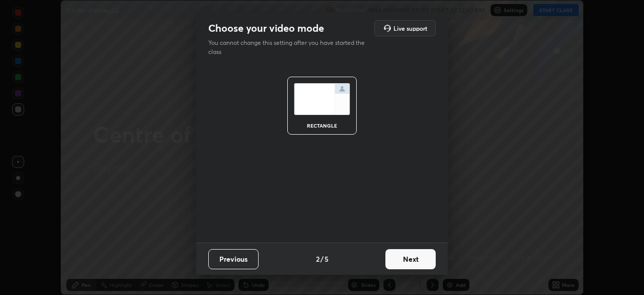  Describe the element at coordinates (266, 28) in the screenshot. I see `h2: Choose your video mode` at that location.